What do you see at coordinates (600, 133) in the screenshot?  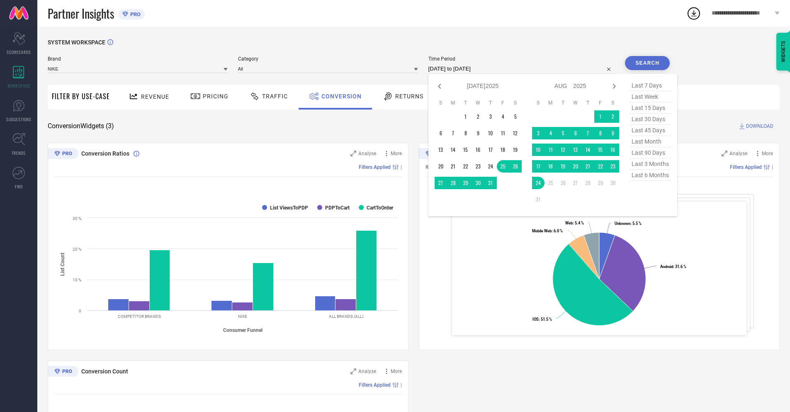 I see `td: Fri Aug 08 2025` at bounding box center [600, 133].